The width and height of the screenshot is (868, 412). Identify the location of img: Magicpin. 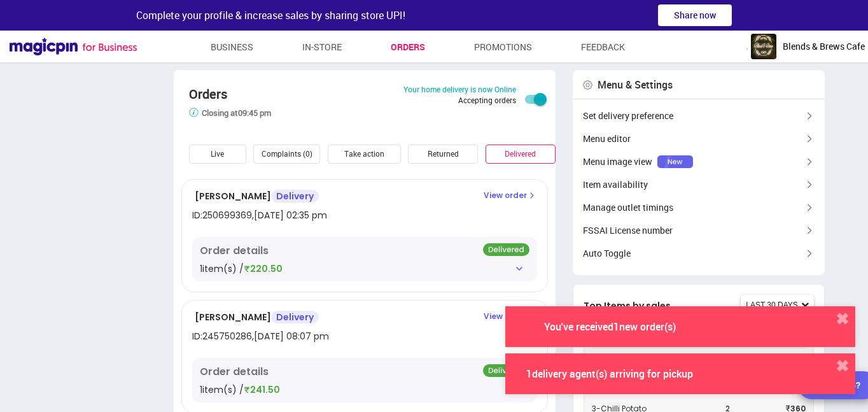
(73, 47).